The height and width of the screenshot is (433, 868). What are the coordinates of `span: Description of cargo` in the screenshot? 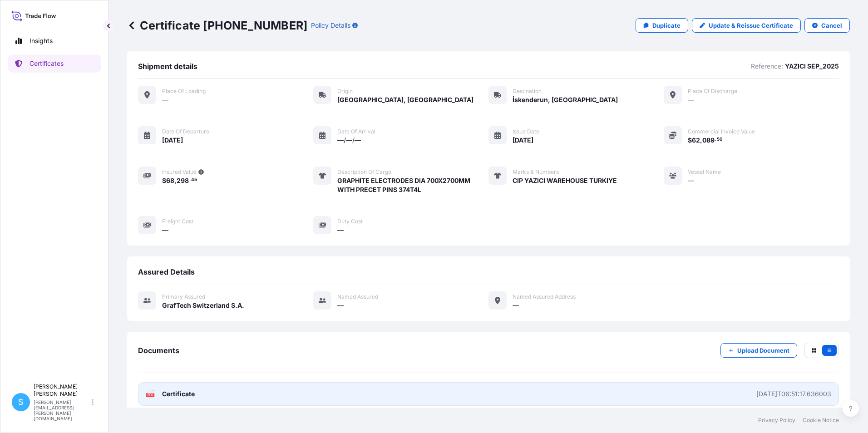 It's located at (364, 172).